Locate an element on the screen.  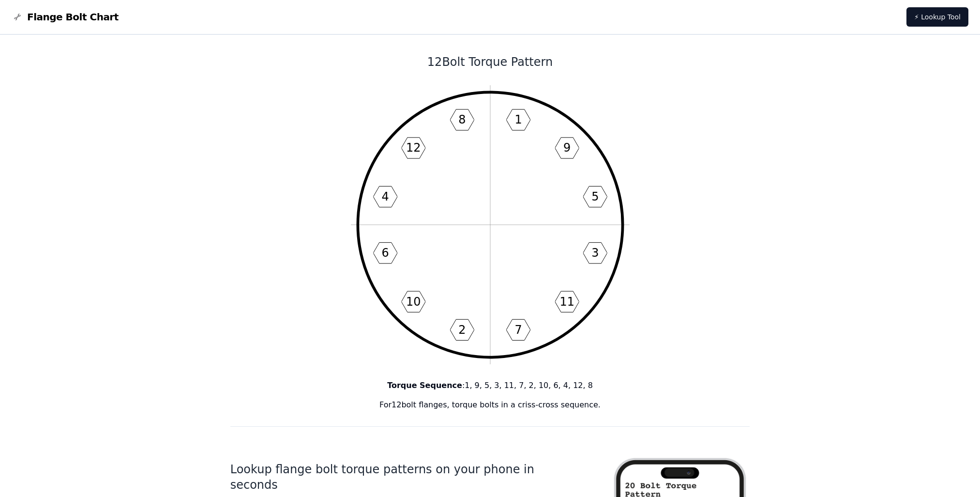
text: 9 is located at coordinates (567, 148).